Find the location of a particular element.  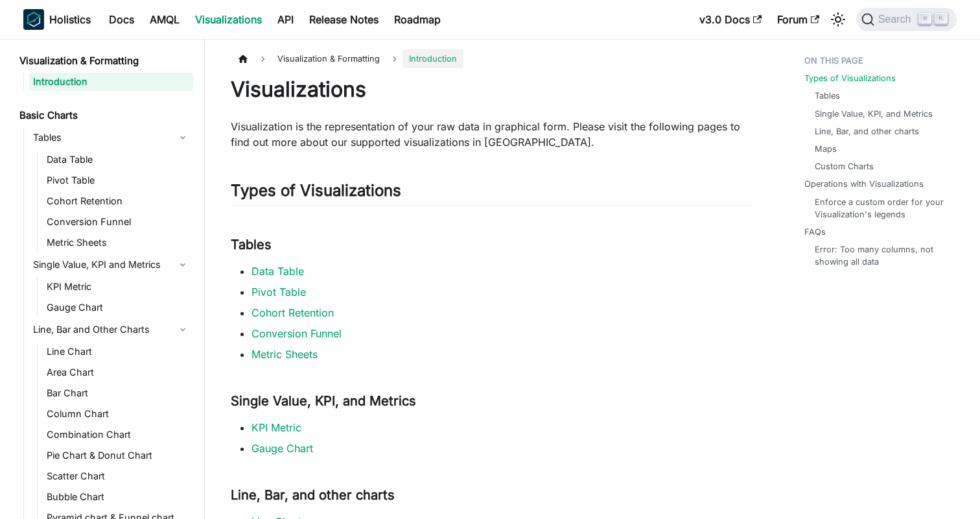

img: Holistics is located at coordinates (34, 19).